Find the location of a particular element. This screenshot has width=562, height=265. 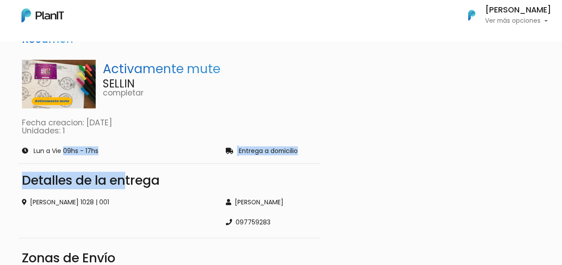

img: Captura_de_pantalla_2025-07-29_113719.png is located at coordinates (59, 84).